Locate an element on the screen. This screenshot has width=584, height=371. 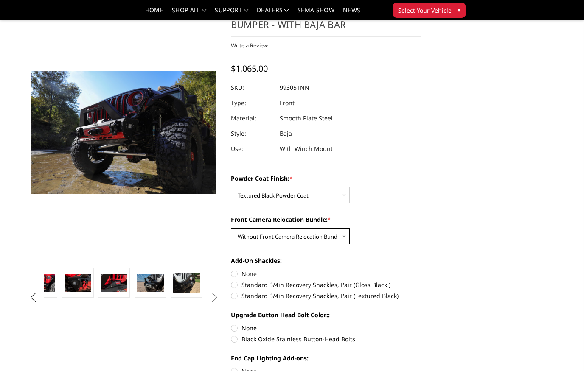
span: Select Your Vehicle is located at coordinates (425, 10).